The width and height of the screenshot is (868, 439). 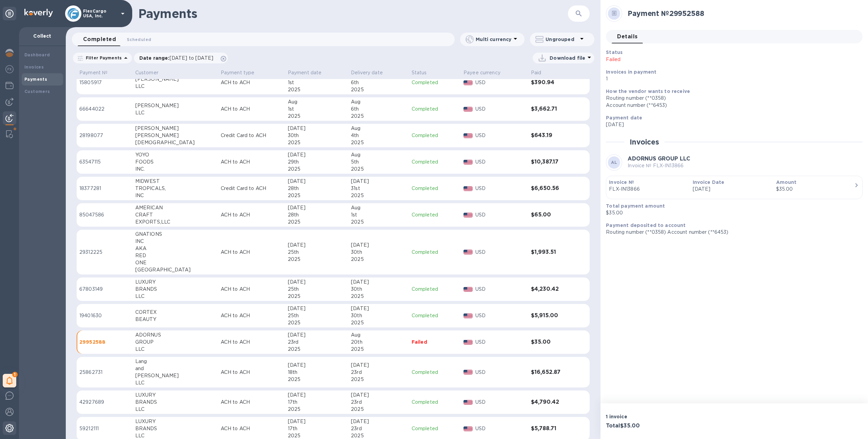 What do you see at coordinates (614, 162) in the screenshot?
I see `b: AL` at bounding box center [614, 162].